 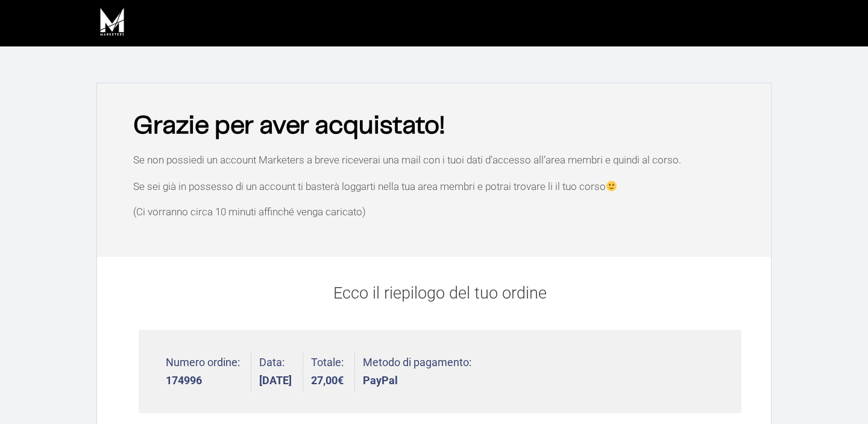 What do you see at coordinates (417, 372) in the screenshot?
I see `li: Metodo di pagamento:` at bounding box center [417, 372].